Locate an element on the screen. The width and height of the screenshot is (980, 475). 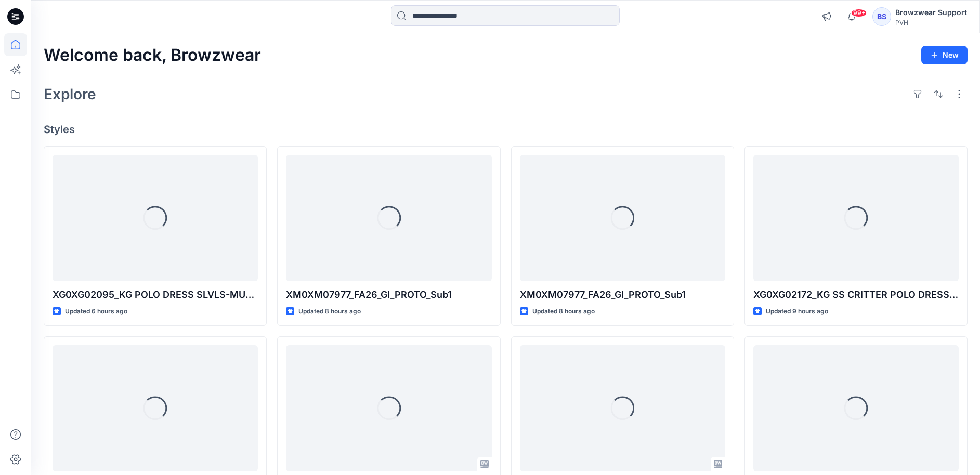
button: New is located at coordinates (944, 55).